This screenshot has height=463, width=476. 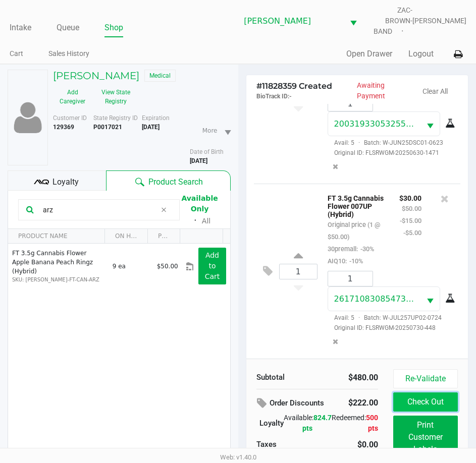 What do you see at coordinates (126, 236) in the screenshot?
I see `th: ON HAND` at bounding box center [126, 236].